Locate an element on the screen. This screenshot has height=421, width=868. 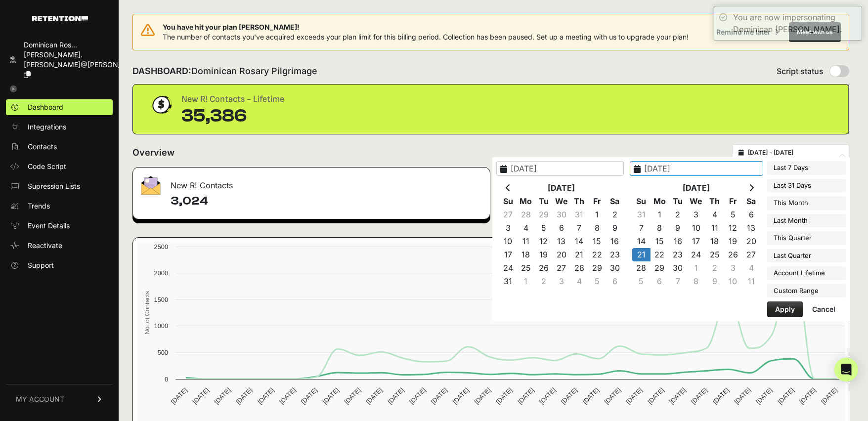
td: 22 is located at coordinates (597, 254).